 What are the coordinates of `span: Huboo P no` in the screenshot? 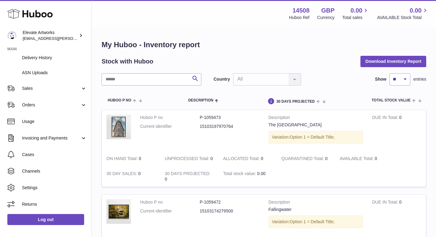 It's located at (119, 100).